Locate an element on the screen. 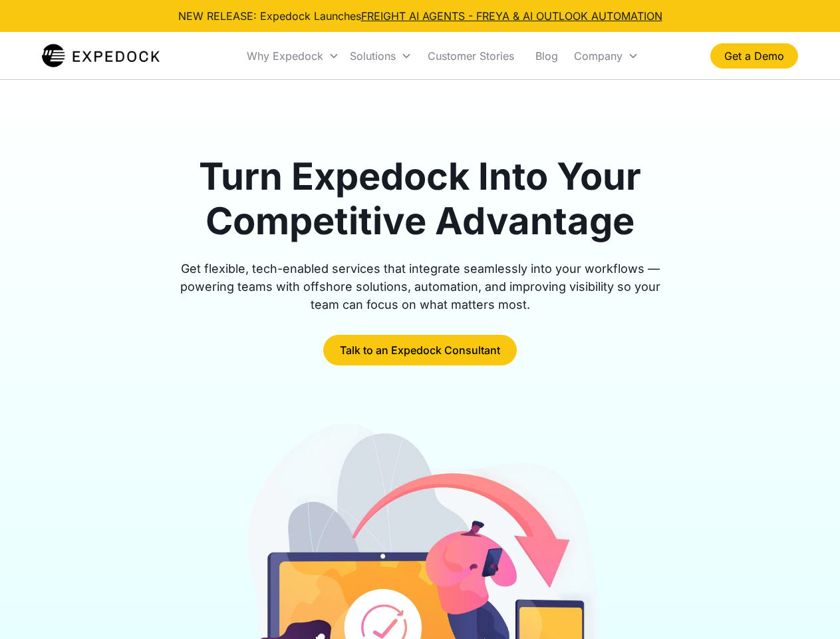 The width and height of the screenshot is (840, 639). a: home is located at coordinates (101, 56).